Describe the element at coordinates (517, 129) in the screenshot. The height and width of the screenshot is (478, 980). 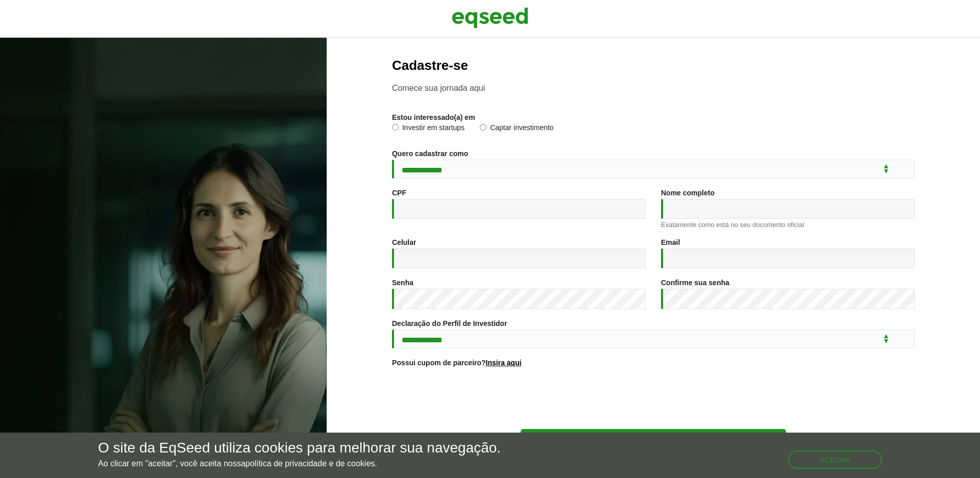
I see `label: Captar investimento` at that location.